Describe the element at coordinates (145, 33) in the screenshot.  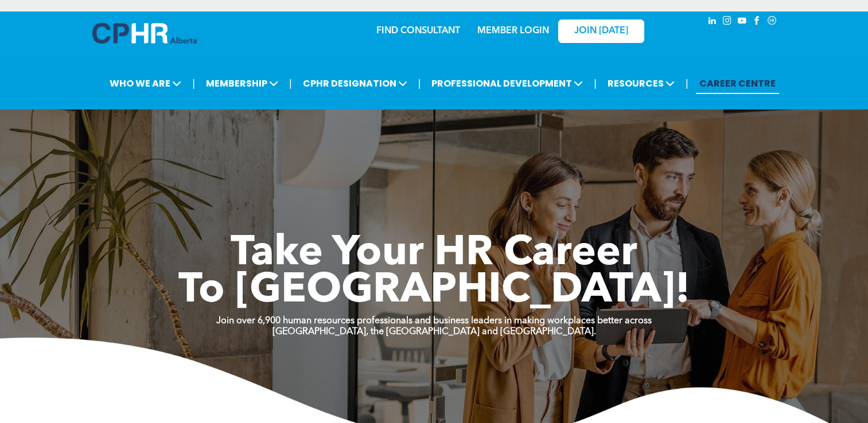
I see `img: A blue and white logo for cp alberta` at that location.